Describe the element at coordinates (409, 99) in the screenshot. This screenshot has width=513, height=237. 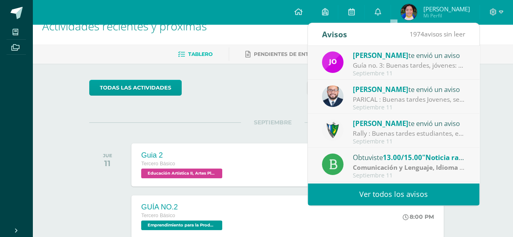
I see `div: PARICAL : Buenas tardes Jovenes, se les recuerda de traer tareas y estudiar para el parcial. Cual...` at that location.